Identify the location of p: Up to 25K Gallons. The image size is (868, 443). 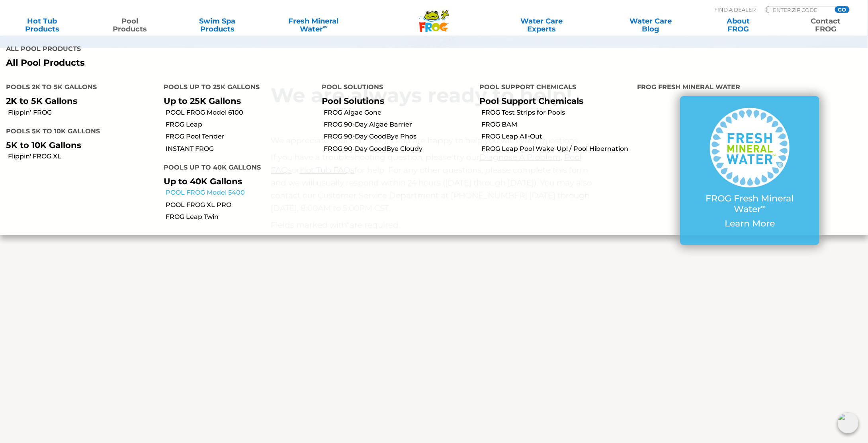
(237, 100).